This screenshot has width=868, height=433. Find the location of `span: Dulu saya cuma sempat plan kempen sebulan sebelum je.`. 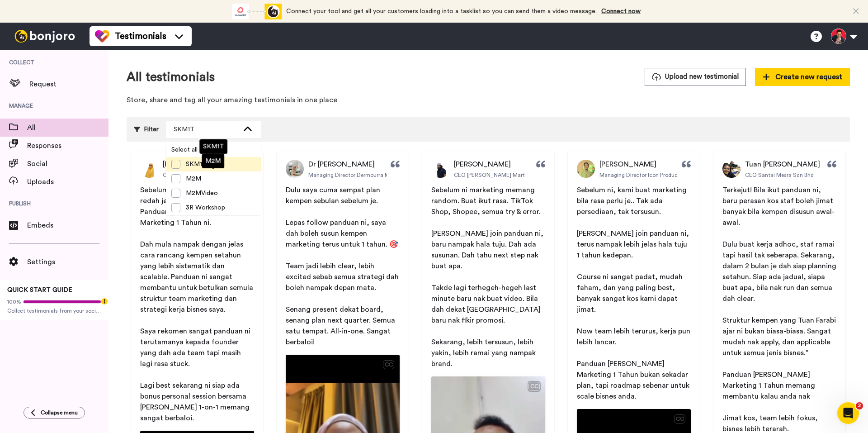

span: Dulu saya cuma sempat plan kempen sebulan sebelum je. is located at coordinates (334, 195).